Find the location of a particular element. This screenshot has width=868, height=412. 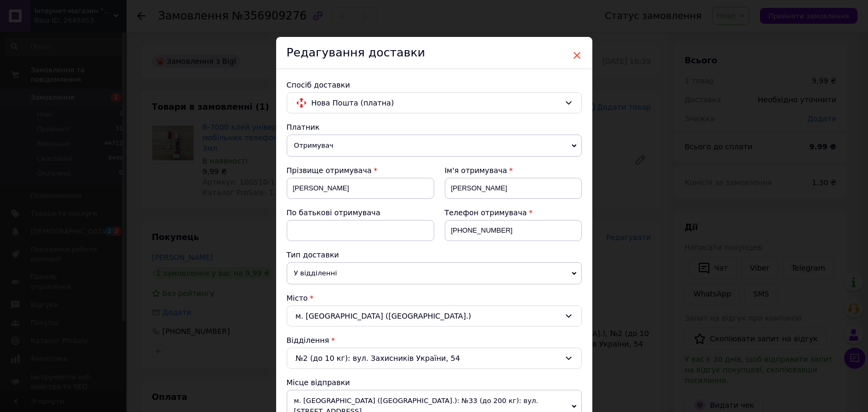

span: Ім'я отримувача is located at coordinates (476, 170).